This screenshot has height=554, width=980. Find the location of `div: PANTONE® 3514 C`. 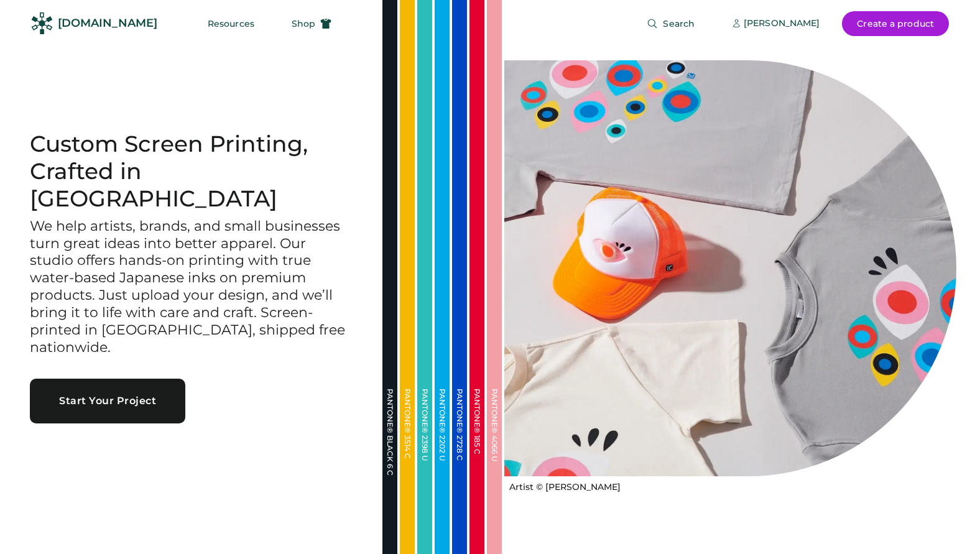

div: PANTONE® 3514 C is located at coordinates (407, 450).